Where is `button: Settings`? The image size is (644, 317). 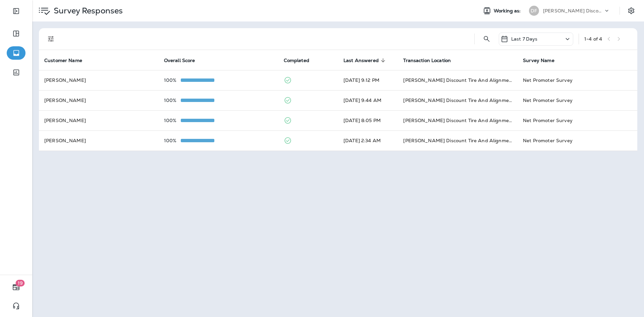
button: Settings is located at coordinates (631, 11).